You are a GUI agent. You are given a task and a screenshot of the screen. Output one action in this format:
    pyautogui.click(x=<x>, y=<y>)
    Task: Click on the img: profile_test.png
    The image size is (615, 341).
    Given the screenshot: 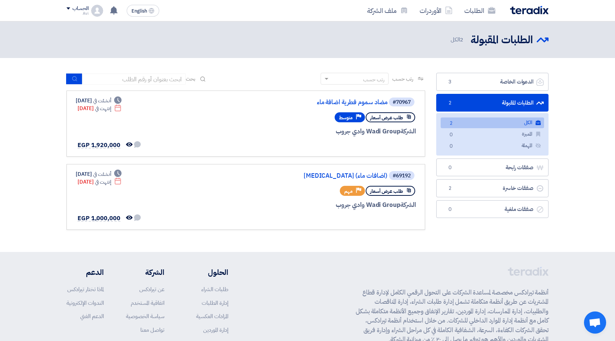 What is the action you would take?
    pyautogui.click(x=97, y=11)
    